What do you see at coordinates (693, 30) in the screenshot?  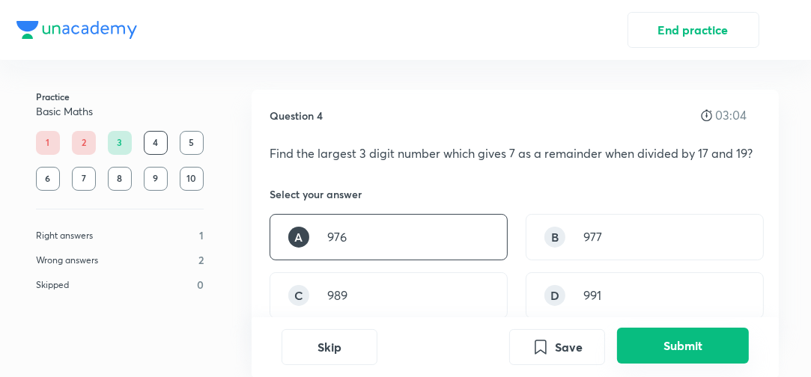 I see `button: End practice` at bounding box center [693, 30].